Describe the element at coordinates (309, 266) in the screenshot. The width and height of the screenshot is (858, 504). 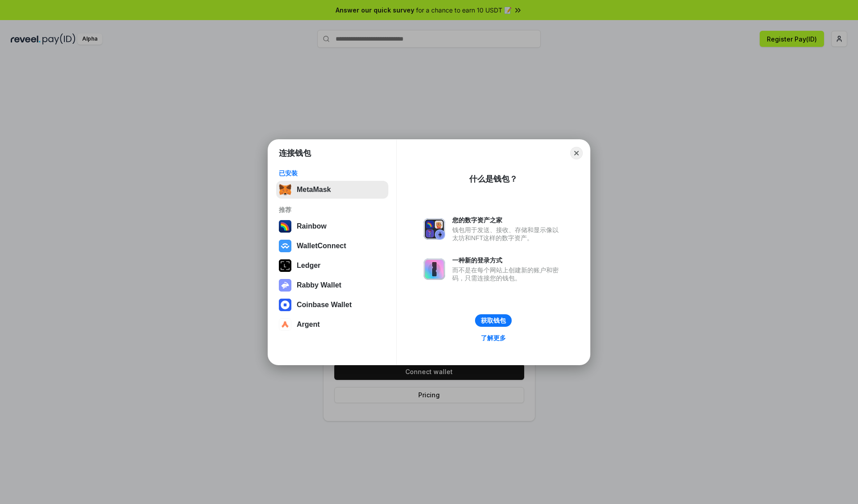
I see `div: Ledger` at that location.